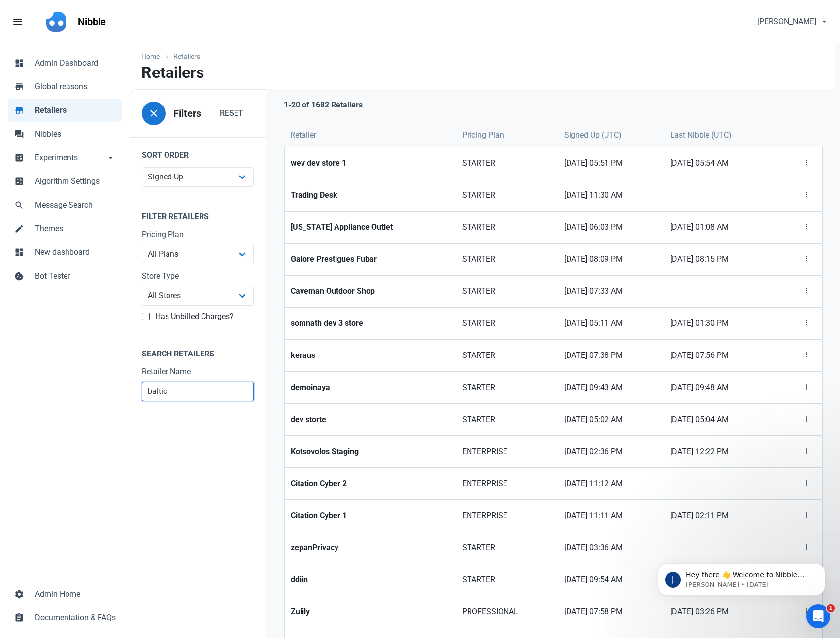  What do you see at coordinates (92, 22) in the screenshot?
I see `p: Nibble` at bounding box center [92, 22].